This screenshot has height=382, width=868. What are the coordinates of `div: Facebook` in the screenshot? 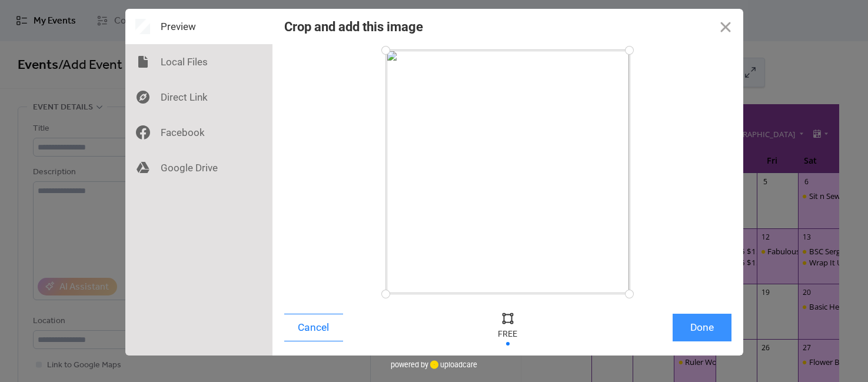 It's located at (199, 132).